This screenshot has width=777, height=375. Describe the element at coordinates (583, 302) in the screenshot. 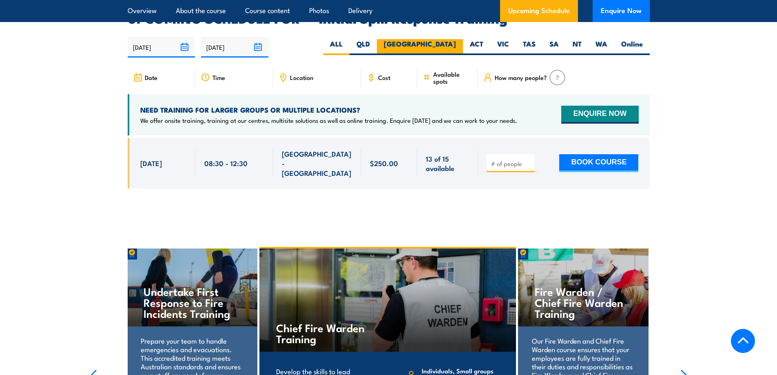

I see `h4: Fire Warden / Chief Fire Warden Training` at that location.